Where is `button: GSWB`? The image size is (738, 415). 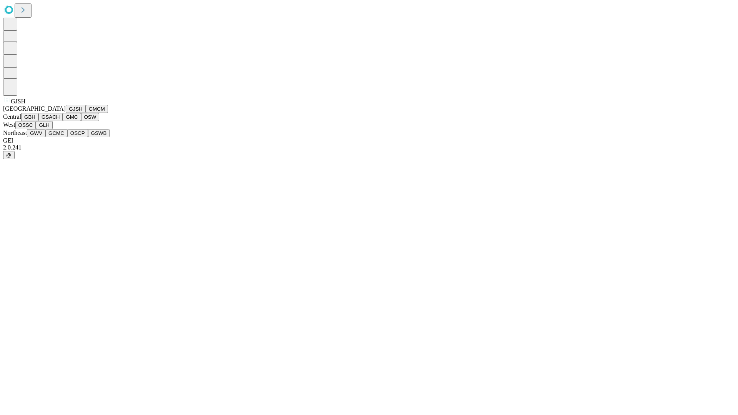 button: GSWB is located at coordinates (99, 133).